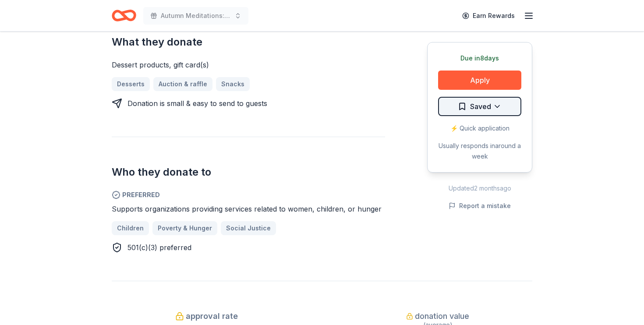 The width and height of the screenshot is (644, 325). What do you see at coordinates (182, 84) in the screenshot?
I see `a: Auction & raffle` at bounding box center [182, 84].